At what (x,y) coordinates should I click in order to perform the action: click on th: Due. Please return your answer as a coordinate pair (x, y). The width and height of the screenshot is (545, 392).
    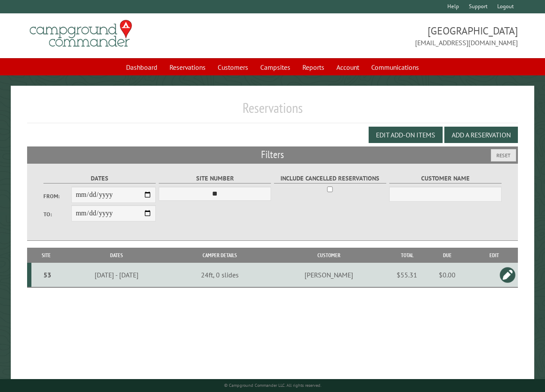
    Looking at the image, I should click on (448, 255).